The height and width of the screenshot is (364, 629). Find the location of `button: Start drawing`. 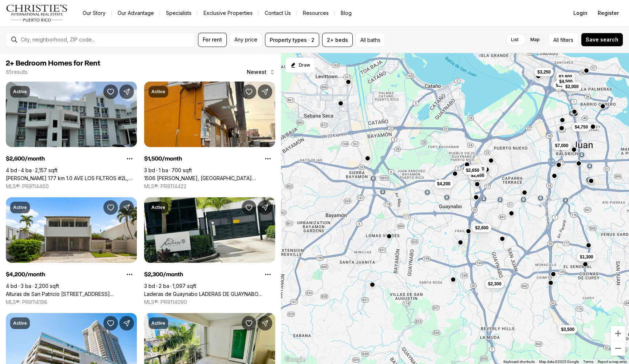

button: Start drawing is located at coordinates (300, 65).